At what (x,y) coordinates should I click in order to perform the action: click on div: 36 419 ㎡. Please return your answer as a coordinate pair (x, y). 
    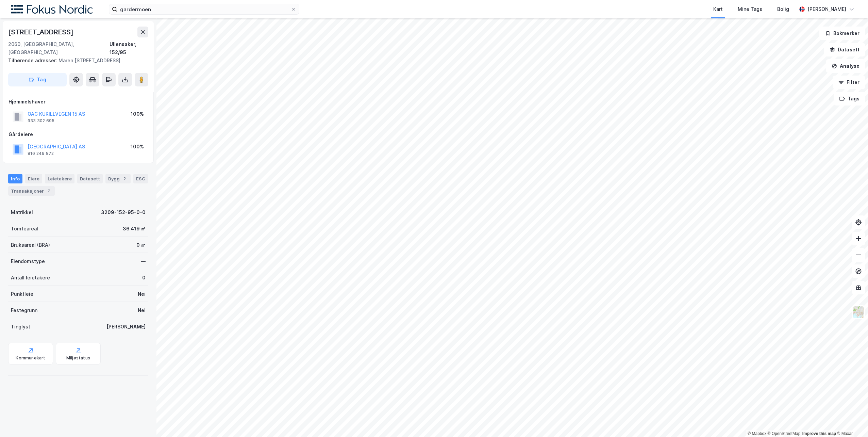
    Looking at the image, I should click on (134, 229).